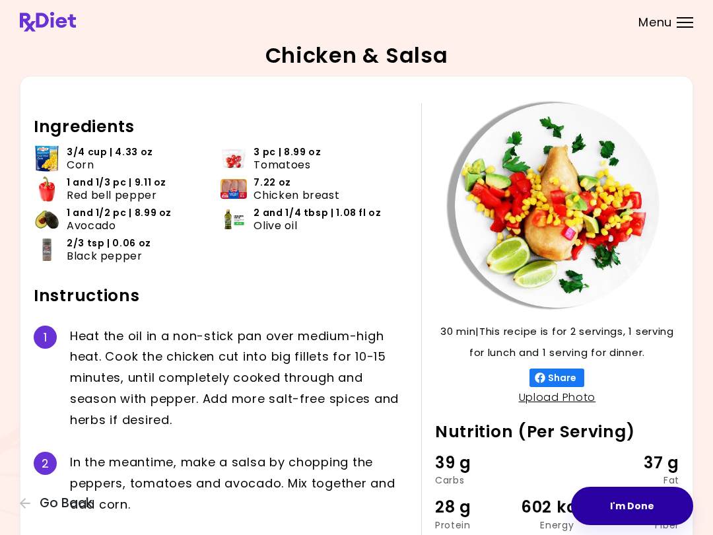 This screenshot has width=713, height=535. I want to click on span: Share, so click(562, 378).